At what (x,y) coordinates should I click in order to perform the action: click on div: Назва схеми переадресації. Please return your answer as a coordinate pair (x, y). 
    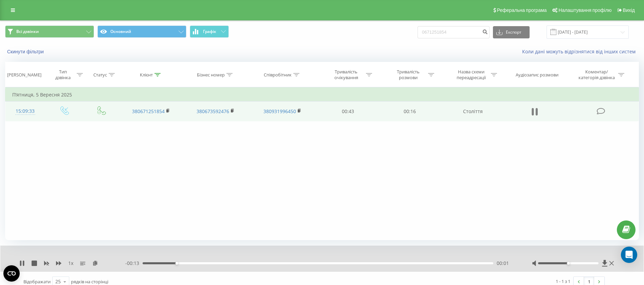
    Looking at the image, I should click on (471, 75).